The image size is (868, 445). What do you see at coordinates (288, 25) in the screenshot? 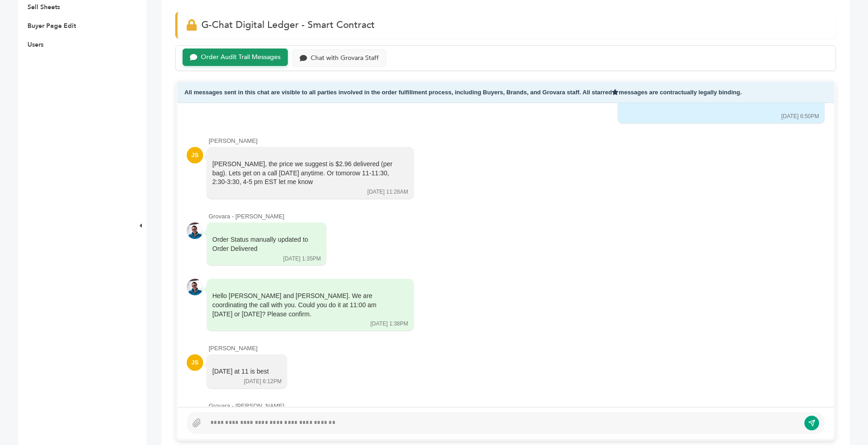
I see `span: G-Chat Digital Ledger - Smart Contract` at bounding box center [288, 25].